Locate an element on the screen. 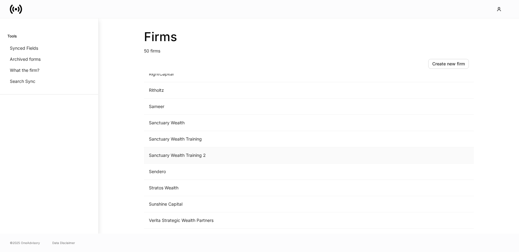 The height and width of the screenshot is (252, 519). td: Ritholtz is located at coordinates (258, 90).